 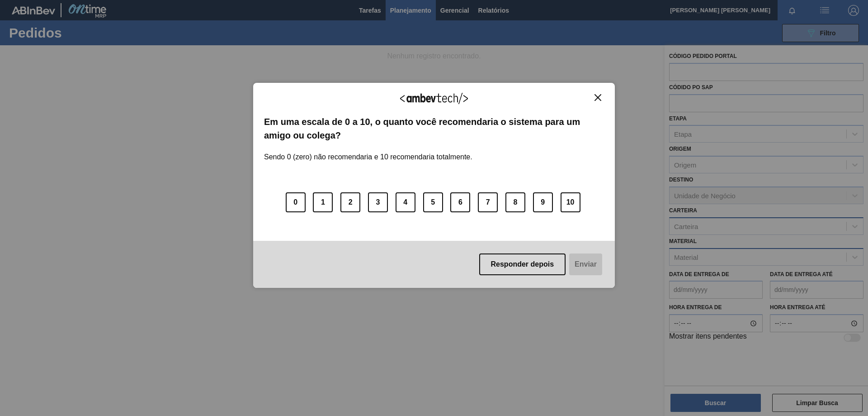 I want to click on button: 9, so click(x=543, y=202).